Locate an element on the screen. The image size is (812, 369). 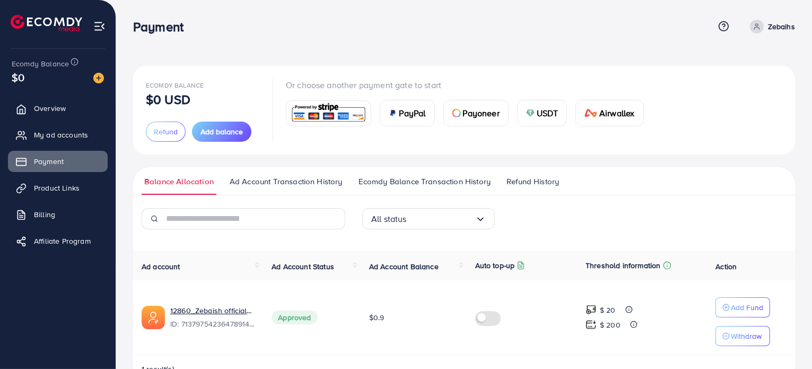
p: Threshold information is located at coordinates (623, 265).